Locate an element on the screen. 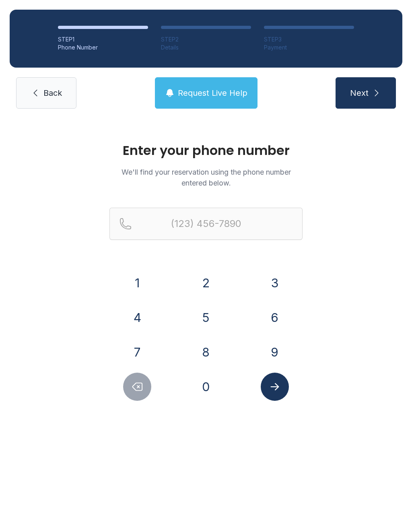 This screenshot has height=532, width=412. div: Details is located at coordinates (206, 47).